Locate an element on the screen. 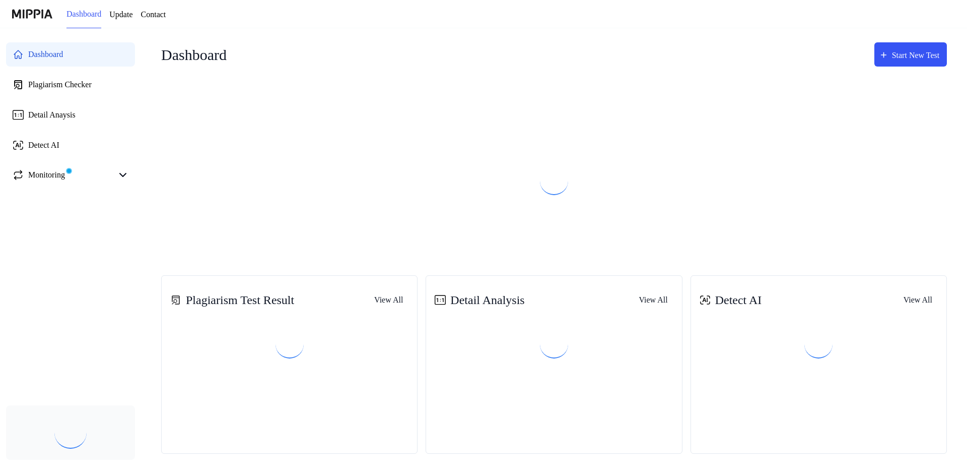 The image size is (967, 474). div: Monitoring is located at coordinates (48, 175).